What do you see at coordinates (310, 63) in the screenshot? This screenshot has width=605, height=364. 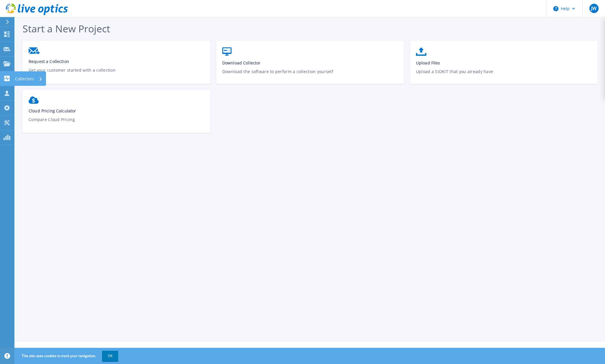 I see `span: Download Collector` at bounding box center [310, 63].